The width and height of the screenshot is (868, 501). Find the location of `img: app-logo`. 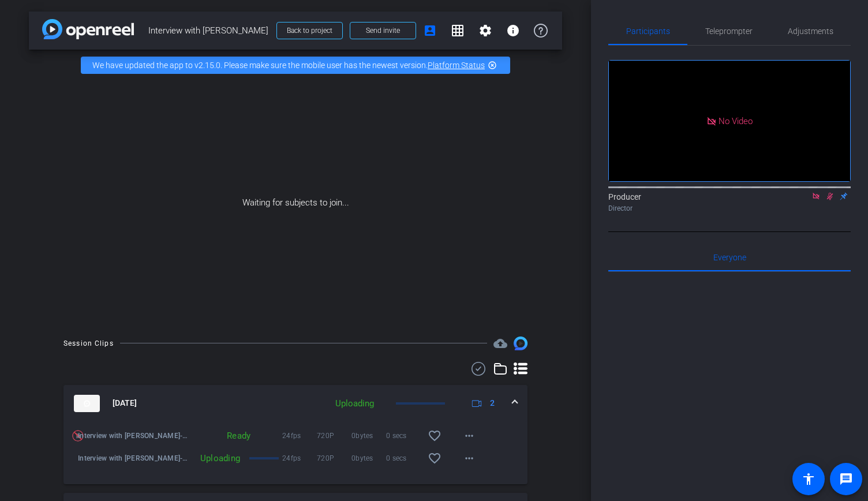

img: app-logo is located at coordinates (88, 29).